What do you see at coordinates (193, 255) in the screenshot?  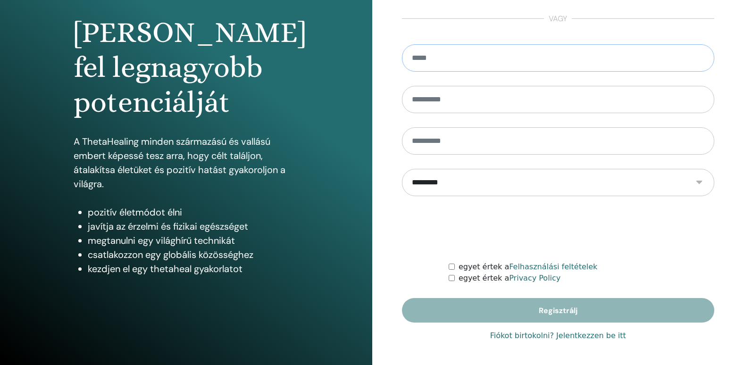 I see `li: csatlakozzon egy globális közösséghez` at bounding box center [193, 255].